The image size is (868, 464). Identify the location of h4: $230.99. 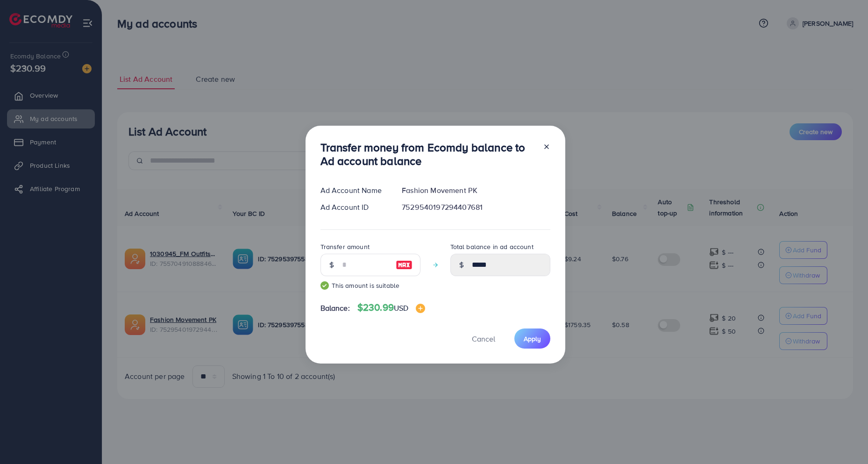
(392, 307).